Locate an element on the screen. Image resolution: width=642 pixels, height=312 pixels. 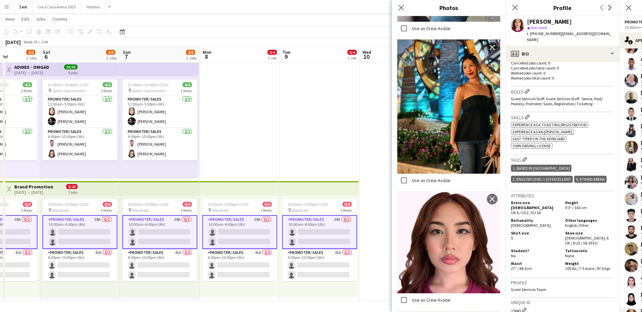
div: 9 jobs is located at coordinates (73, 72).